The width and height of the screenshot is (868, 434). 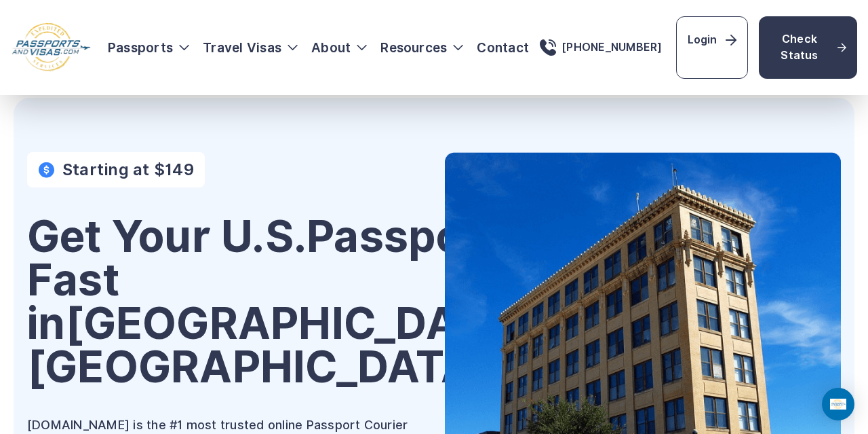 I want to click on a: Check Status, so click(x=807, y=47).